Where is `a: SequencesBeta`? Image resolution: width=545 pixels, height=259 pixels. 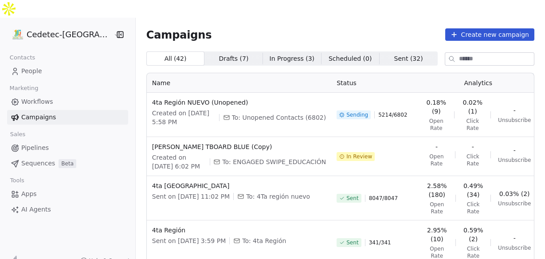 a: SequencesBeta is located at coordinates (67, 163).